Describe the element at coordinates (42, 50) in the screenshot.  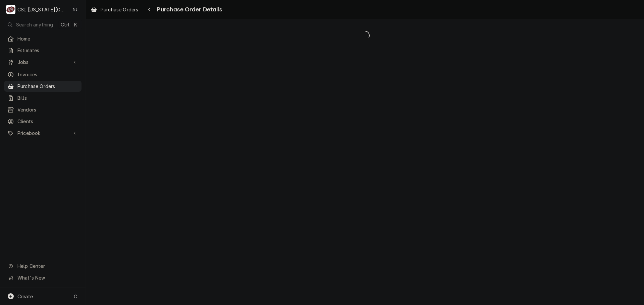
I see `a: Estimates` at that location.